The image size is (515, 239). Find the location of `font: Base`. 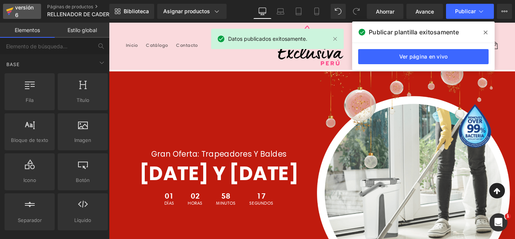

font: Base is located at coordinates (13, 64).